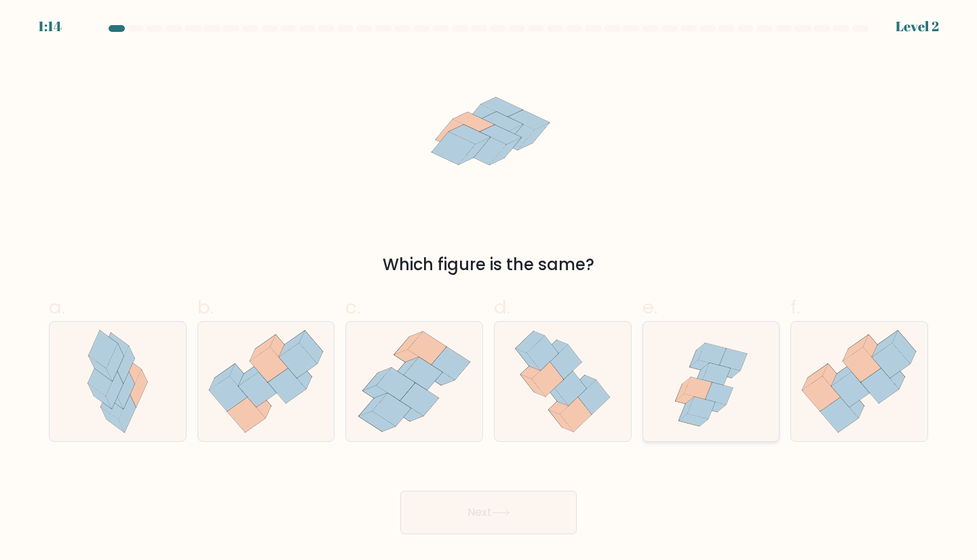 This screenshot has height=560, width=977. What do you see at coordinates (650, 307) in the screenshot?
I see `span: e.` at bounding box center [650, 307].